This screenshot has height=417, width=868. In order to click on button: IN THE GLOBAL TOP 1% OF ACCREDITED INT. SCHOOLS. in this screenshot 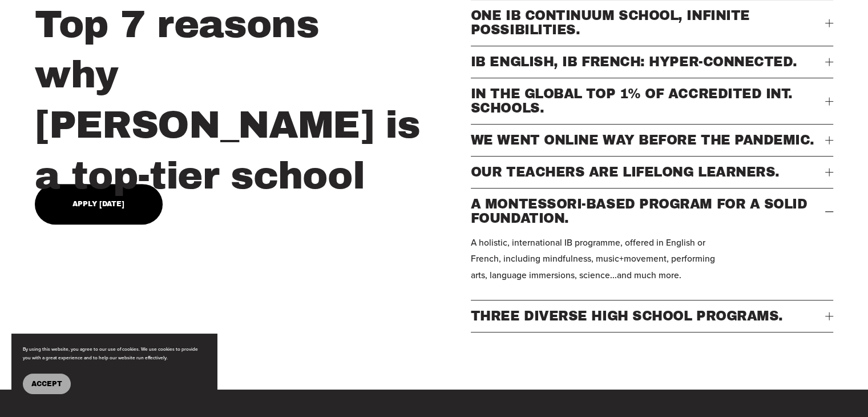, I will do `click(652, 101)`.